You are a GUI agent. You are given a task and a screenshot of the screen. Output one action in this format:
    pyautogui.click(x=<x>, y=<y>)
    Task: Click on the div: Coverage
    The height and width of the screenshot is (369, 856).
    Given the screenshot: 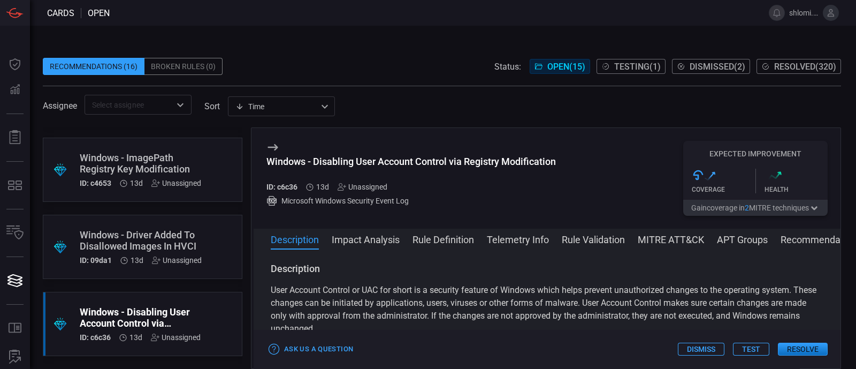 What is the action you would take?
    pyautogui.click(x=724, y=189)
    